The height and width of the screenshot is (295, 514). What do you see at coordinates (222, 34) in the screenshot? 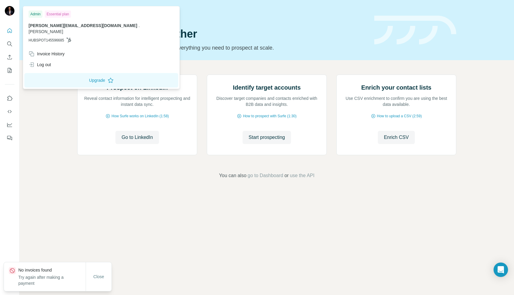
I see `h1: Let’s prospect together` at bounding box center [222, 34].